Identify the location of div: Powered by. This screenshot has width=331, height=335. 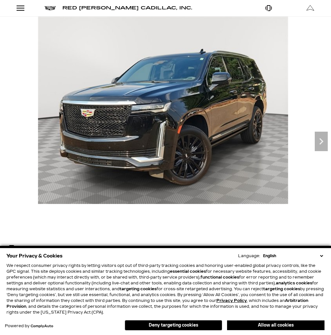
(29, 326).